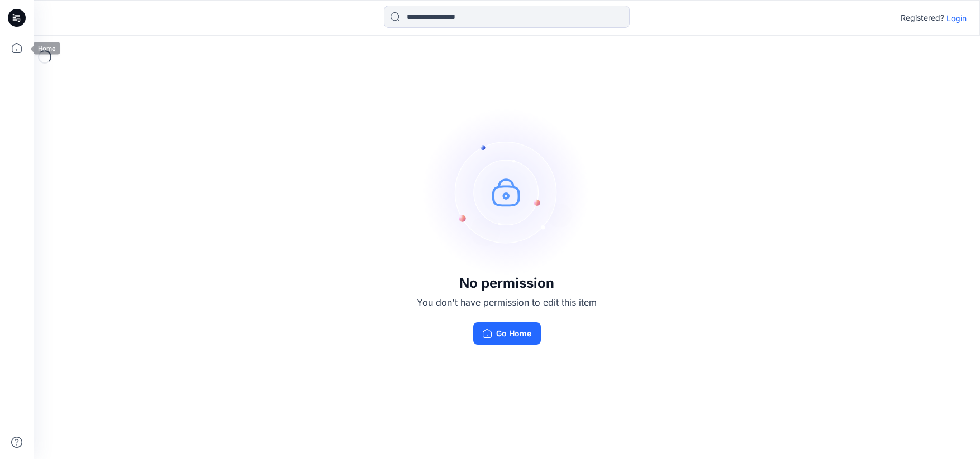  What do you see at coordinates (507, 334) in the screenshot?
I see `a: Go Home` at bounding box center [507, 334].